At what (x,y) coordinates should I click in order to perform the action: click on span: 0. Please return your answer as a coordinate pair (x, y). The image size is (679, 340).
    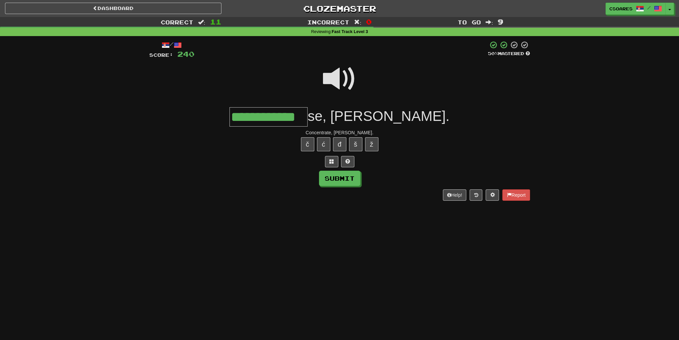
    Looking at the image, I should click on (369, 22).